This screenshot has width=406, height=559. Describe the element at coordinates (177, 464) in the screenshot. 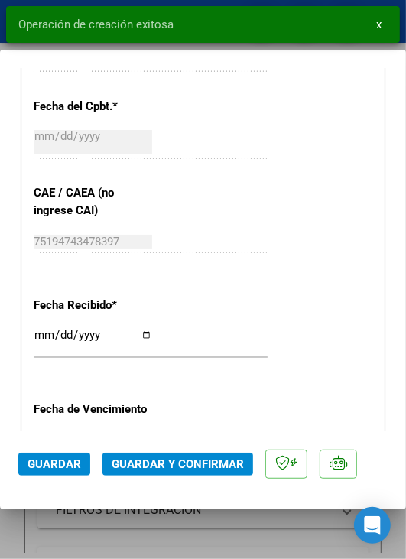

I see `span: Guardar y Confirmar` at that location.